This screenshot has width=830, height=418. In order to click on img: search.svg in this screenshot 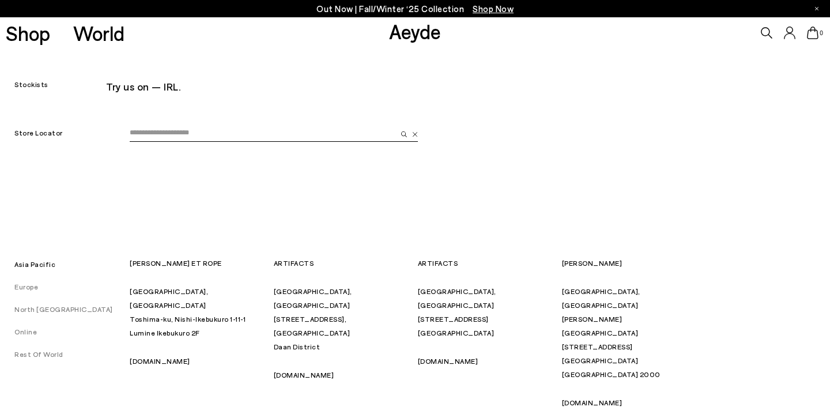, I will do `click(404, 134)`.